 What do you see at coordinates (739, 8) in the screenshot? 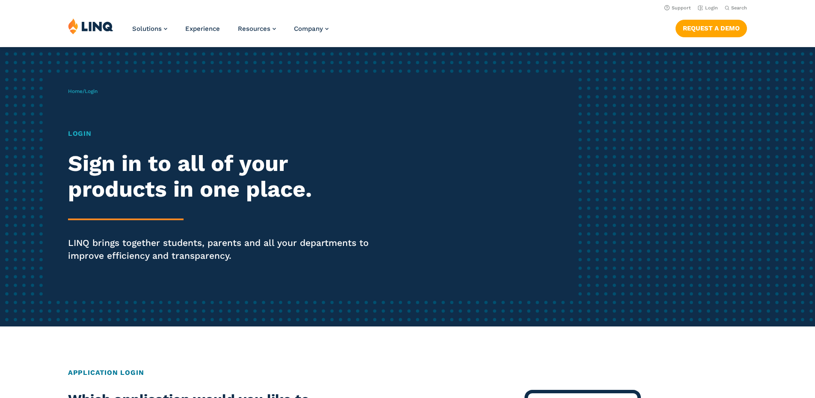
I see `span: Search` at bounding box center [739, 8].